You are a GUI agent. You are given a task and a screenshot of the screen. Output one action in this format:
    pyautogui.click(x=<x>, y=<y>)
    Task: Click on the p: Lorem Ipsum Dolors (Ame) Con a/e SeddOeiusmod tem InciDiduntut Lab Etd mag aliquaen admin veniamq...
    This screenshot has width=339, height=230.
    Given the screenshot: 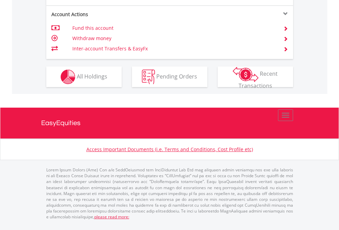 What is the action you would take?
    pyautogui.click(x=170, y=193)
    